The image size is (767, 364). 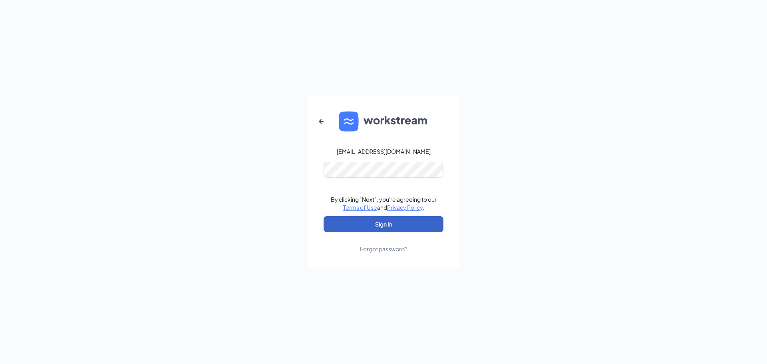 I want to click on a: Forgot password?, so click(x=384, y=243).